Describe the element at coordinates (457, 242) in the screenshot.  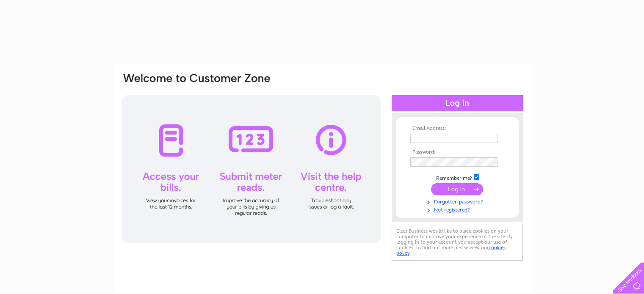
I see `div: Clear Business would like to place cookies on your computer to improve your experience of the sit...` at that location.